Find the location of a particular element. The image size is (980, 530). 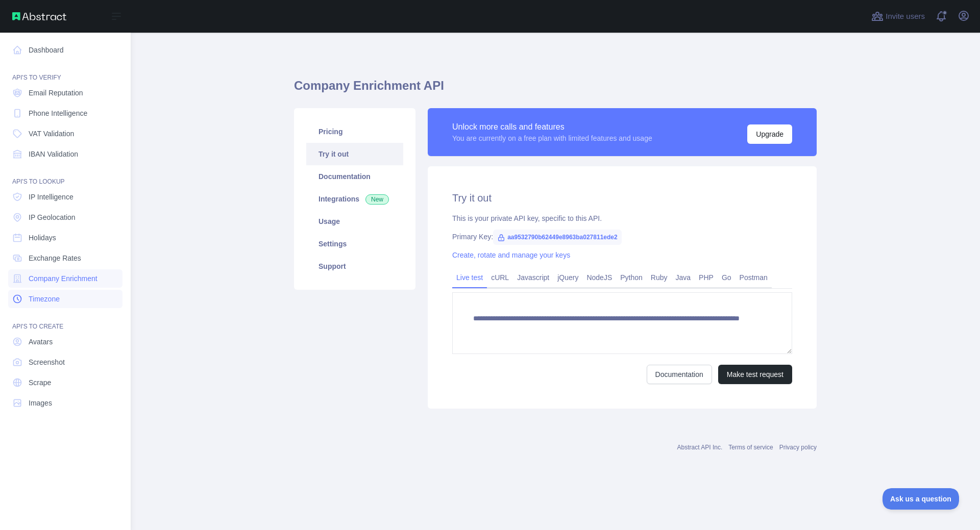

div: API'S TO CREATE is located at coordinates (65, 320).